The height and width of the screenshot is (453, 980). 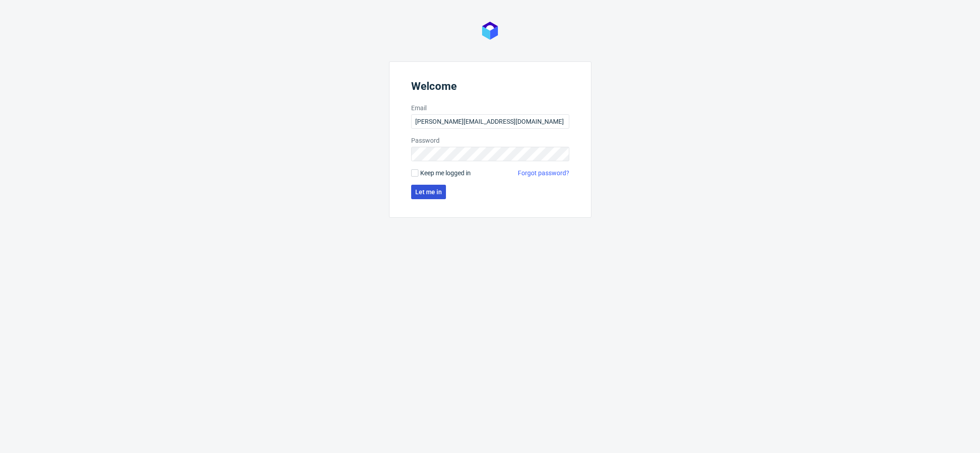 I want to click on header: Welcome, so click(x=490, y=88).